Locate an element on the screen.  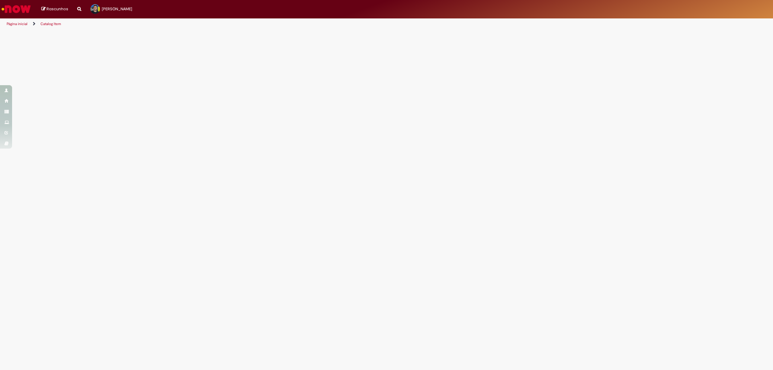
a: Página inicial is located at coordinates (17, 24).